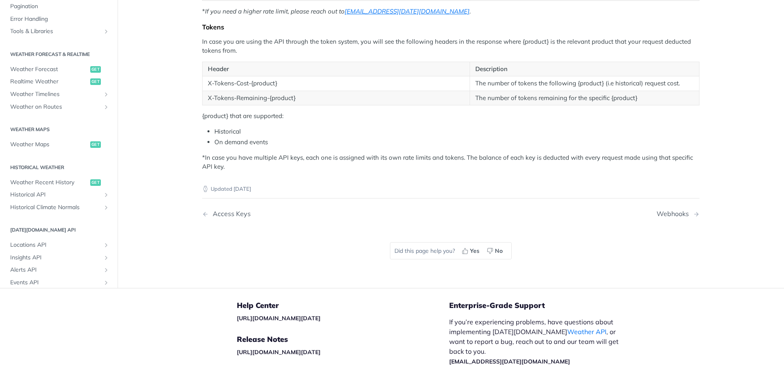 This screenshot has width=784, height=386. What do you see at coordinates (585, 69) in the screenshot?
I see `th: Description` at bounding box center [585, 69].